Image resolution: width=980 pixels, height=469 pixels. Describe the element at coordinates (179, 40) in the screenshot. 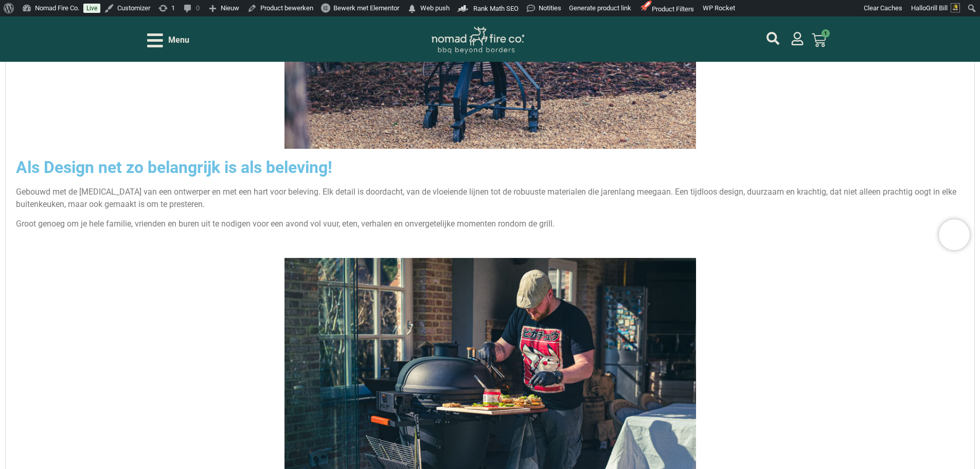

I see `span: Menu` at that location.